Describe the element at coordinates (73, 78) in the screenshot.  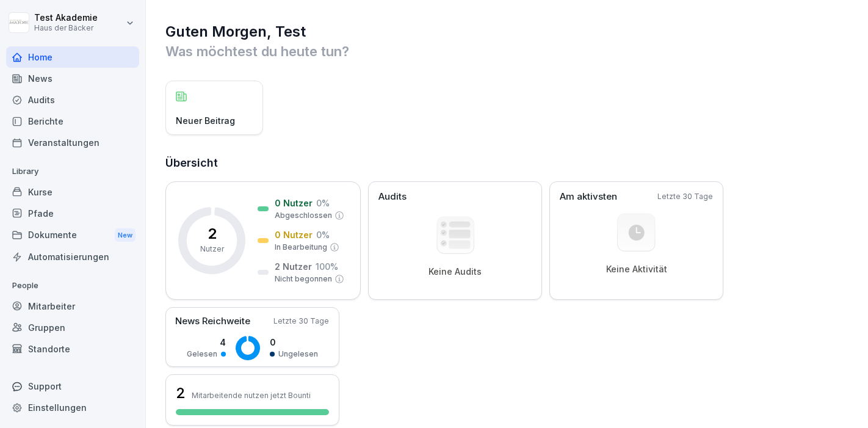
I see `a: News` at that location.